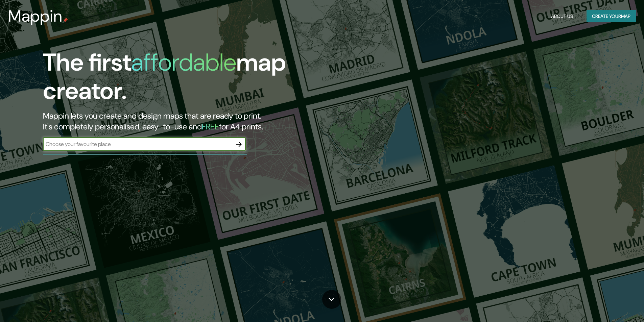 Image resolution: width=644 pixels, height=322 pixels. I want to click on h1: The first map creator., so click(204, 79).